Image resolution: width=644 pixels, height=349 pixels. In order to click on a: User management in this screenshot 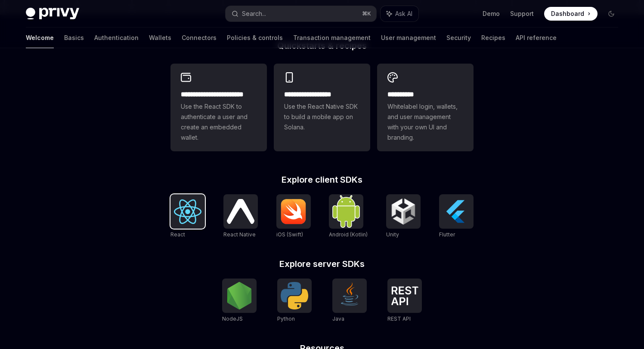, I will do `click(409, 38)`.